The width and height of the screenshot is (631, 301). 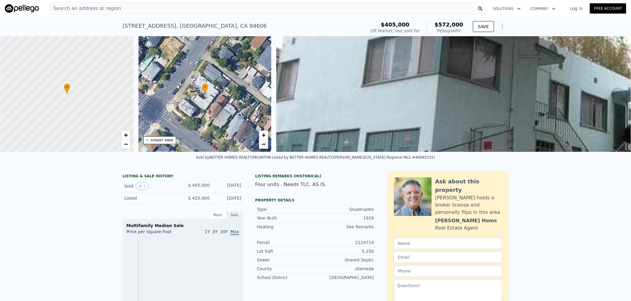 I want to click on a: Log In, so click(x=577, y=8).